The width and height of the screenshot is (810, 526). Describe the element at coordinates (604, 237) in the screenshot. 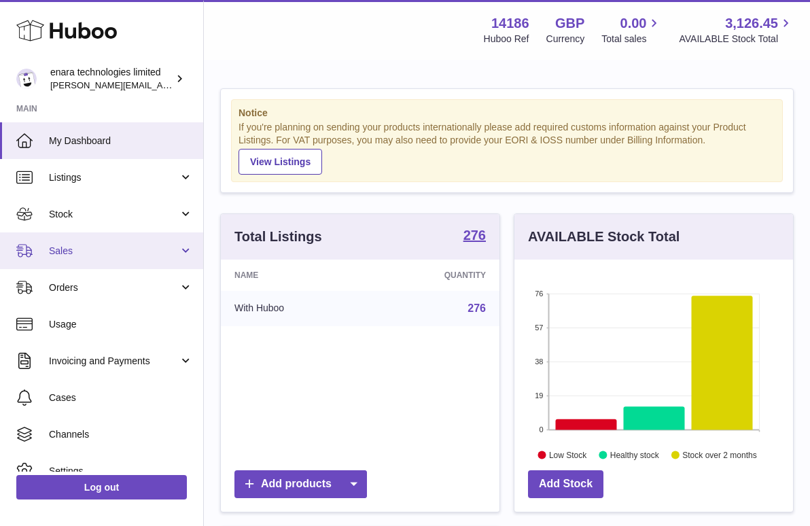

I see `h3: AVAILABLE Stock Total` at that location.